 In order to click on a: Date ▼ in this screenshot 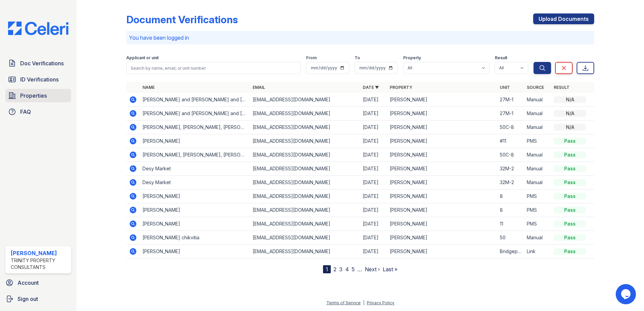, I will do `click(371, 87)`.